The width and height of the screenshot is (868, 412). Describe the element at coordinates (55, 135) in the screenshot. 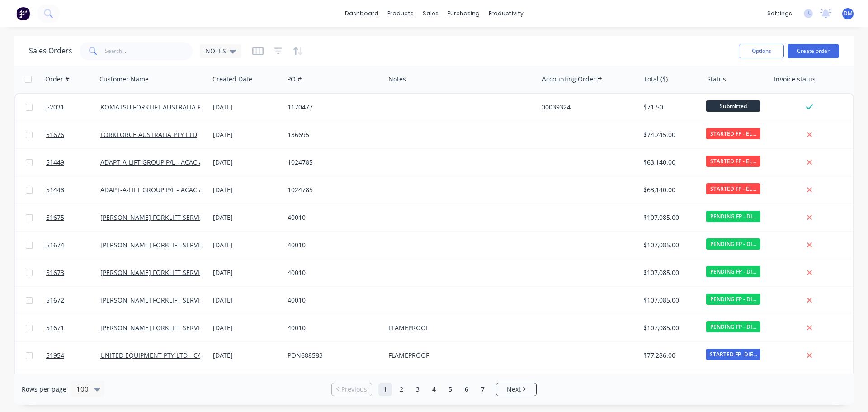

I see `span: 51676` at that location.